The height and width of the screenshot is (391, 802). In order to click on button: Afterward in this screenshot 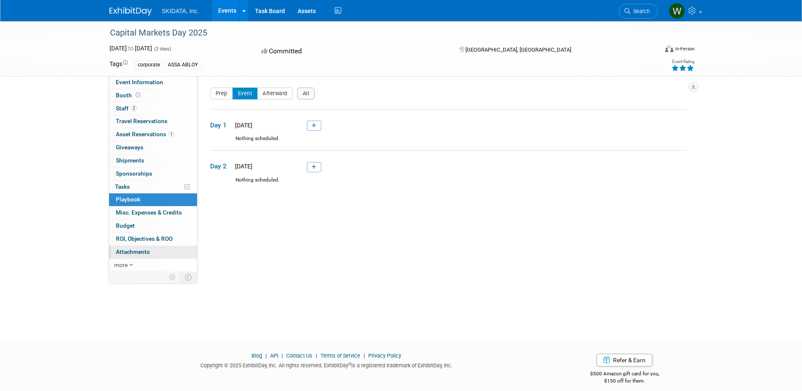, I will do `click(275, 93)`.